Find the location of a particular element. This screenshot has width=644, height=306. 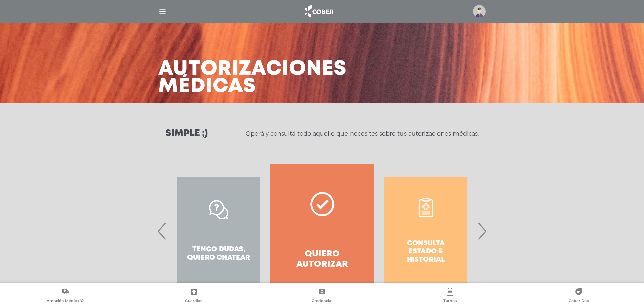

a: Turnos is located at coordinates (450, 296).